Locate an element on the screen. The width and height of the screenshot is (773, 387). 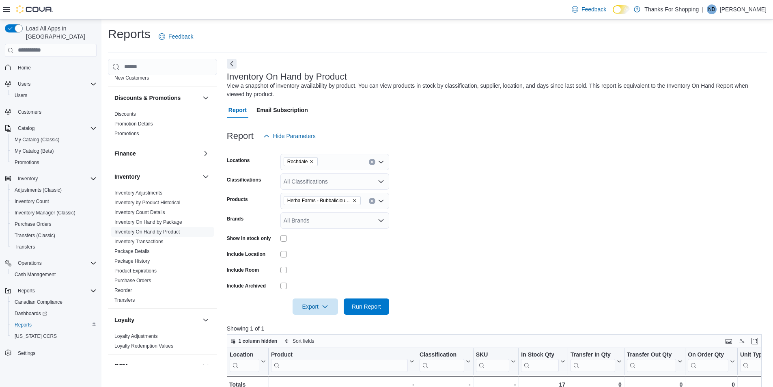
span: Feedback is located at coordinates (181, 37).